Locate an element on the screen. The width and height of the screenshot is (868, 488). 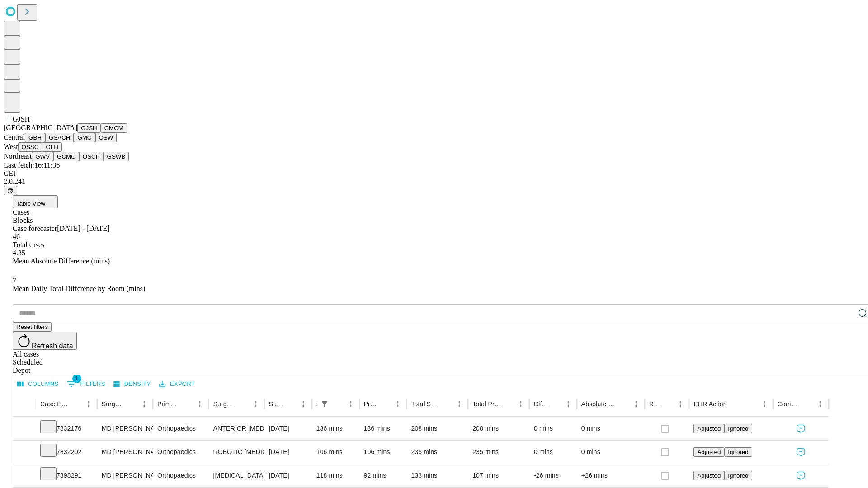
div: Surgery Name is located at coordinates (224, 404).